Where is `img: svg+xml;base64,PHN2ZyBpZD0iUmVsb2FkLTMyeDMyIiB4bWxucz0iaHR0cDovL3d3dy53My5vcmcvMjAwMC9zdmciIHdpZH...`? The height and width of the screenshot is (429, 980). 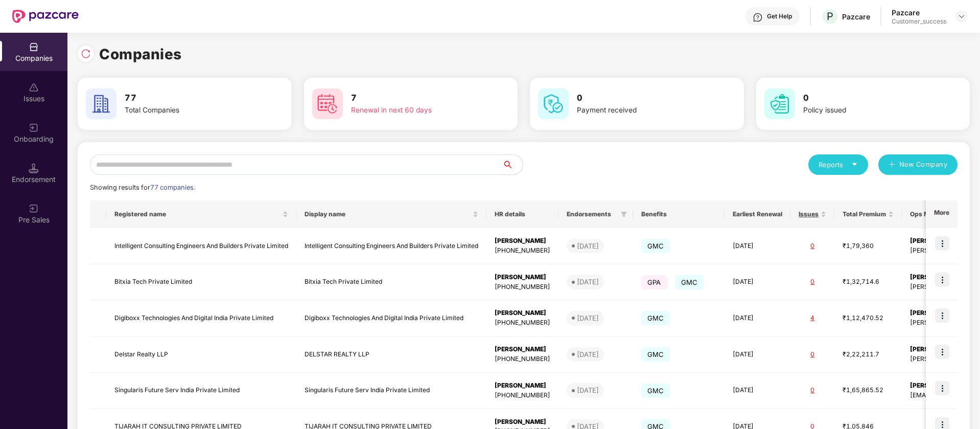
img: svg+xml;base64,PHN2ZyBpZD0iUmVsb2FkLTMyeDMyIiB4bWxucz0iaHR0cDovL3d3dy53My5vcmcvMjAwMC9zdmciIHdpZH... is located at coordinates (86, 54).